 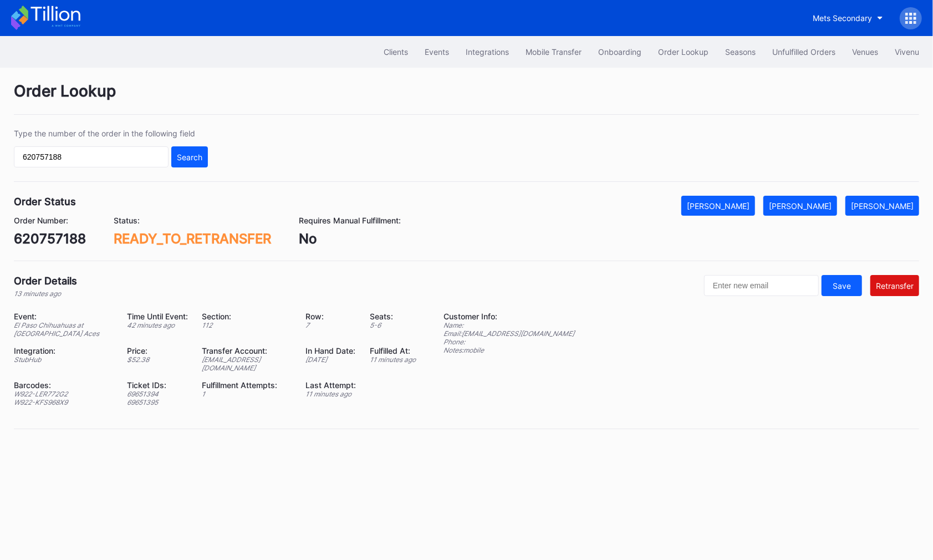 What do you see at coordinates (158, 359) in the screenshot?
I see `div: $ 52.38` at bounding box center [158, 359].